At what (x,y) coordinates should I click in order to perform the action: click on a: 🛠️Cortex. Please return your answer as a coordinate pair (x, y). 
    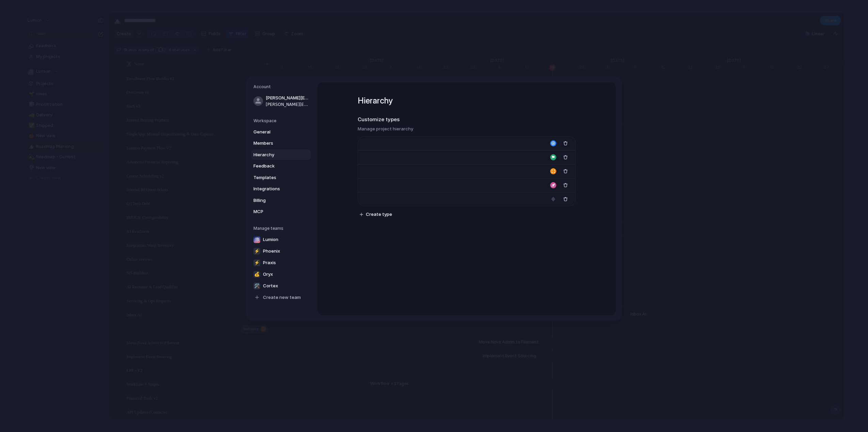
    Looking at the image, I should click on (281, 286).